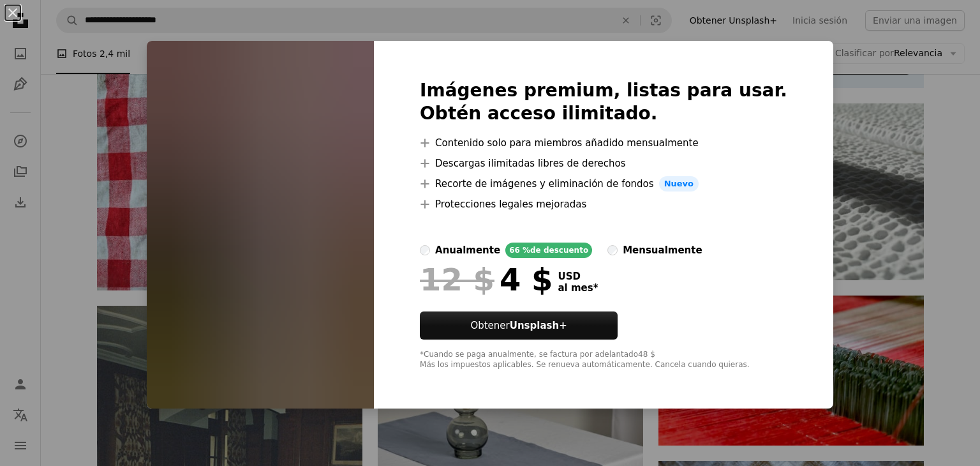  What do you see at coordinates (468, 250) in the screenshot?
I see `div: anualmente` at bounding box center [468, 250].